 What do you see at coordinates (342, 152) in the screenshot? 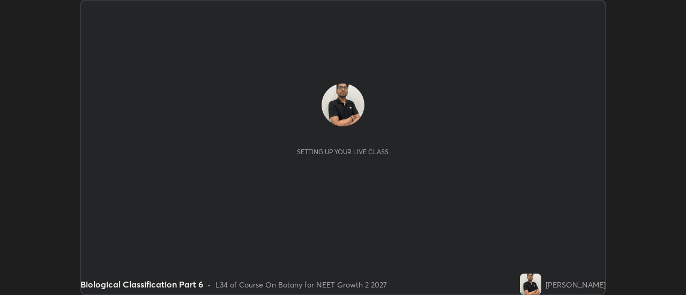
I see `div: Setting up your live class` at bounding box center [342, 152].